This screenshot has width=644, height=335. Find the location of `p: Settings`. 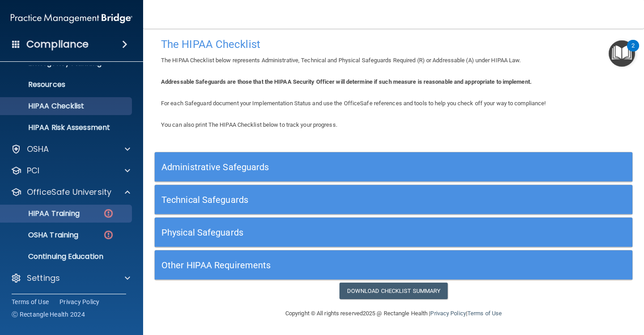

p: Settings is located at coordinates (43, 278).